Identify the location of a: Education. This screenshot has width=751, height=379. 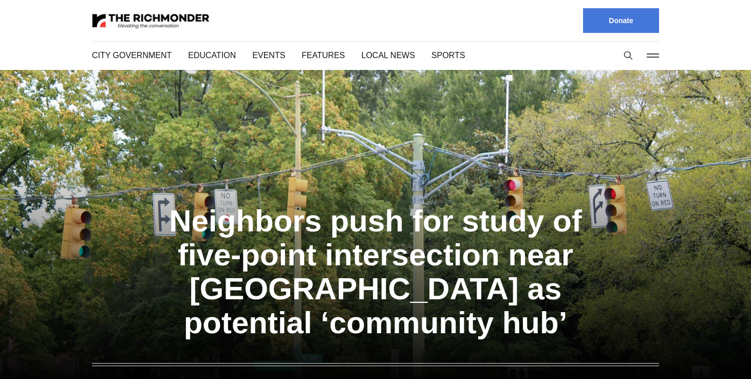
(209, 55).